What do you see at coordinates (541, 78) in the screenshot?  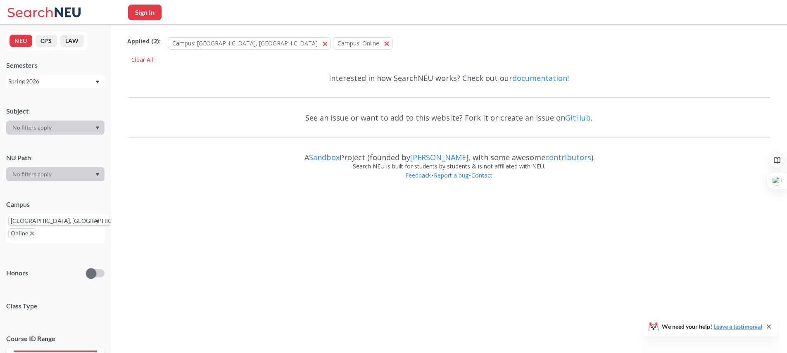 I see `a: documentation!` at bounding box center [541, 78].